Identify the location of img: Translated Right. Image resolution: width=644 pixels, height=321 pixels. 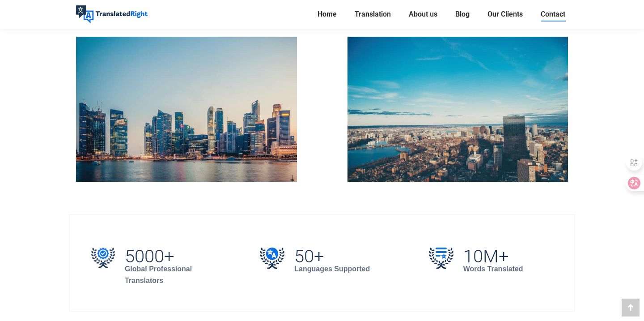
(112, 14).